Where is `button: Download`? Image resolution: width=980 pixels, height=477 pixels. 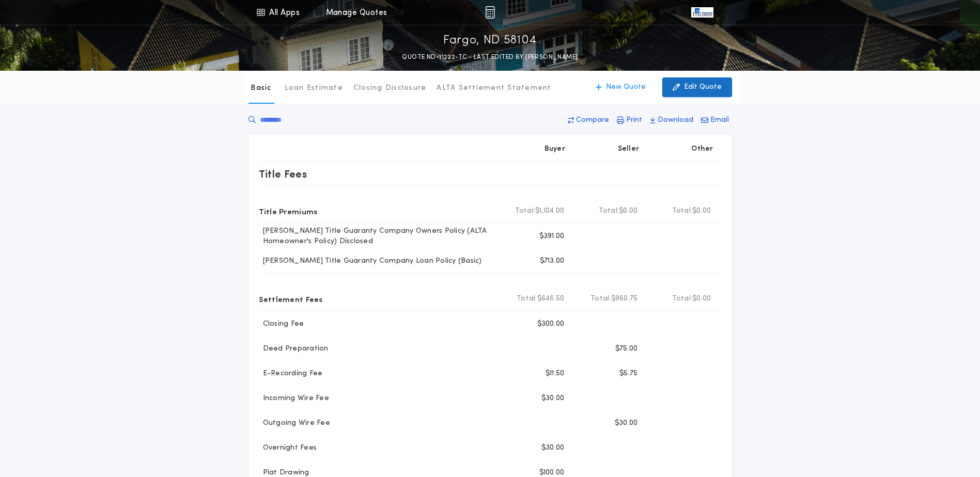
button: Download is located at coordinates (672, 120).